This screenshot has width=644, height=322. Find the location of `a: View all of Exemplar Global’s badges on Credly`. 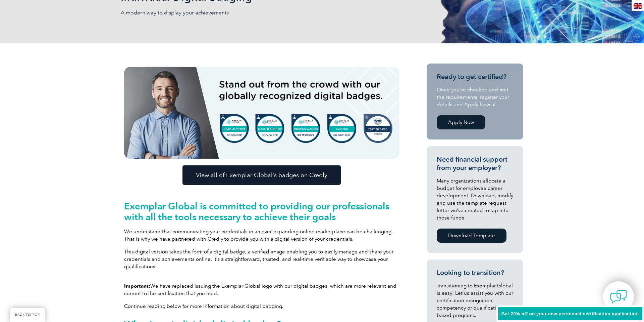

a: View all of Exemplar Global’s badges on Credly is located at coordinates (262, 175).